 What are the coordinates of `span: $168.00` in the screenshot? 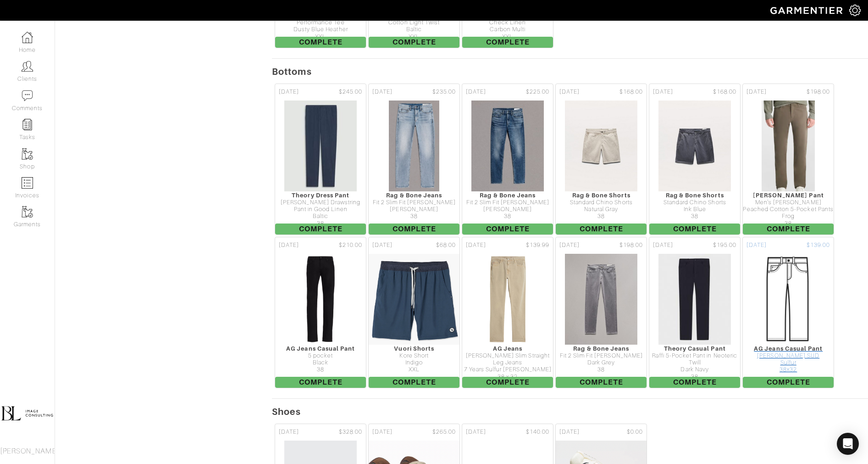 It's located at (631, 92).